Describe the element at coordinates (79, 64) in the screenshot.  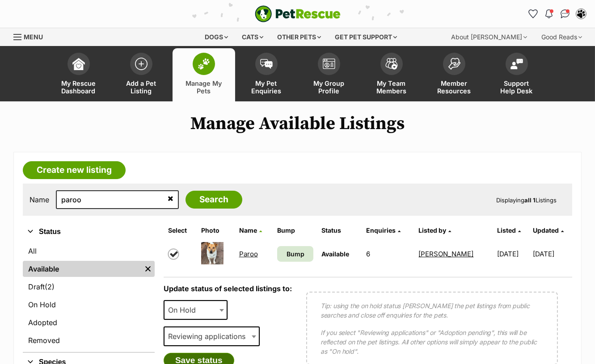
I see `img: dashboard-icon-eb2f2d2d3e046f16d808141f083e7271f6b2e854fb5c12c21221c1fb7104beca.svg` at that location.